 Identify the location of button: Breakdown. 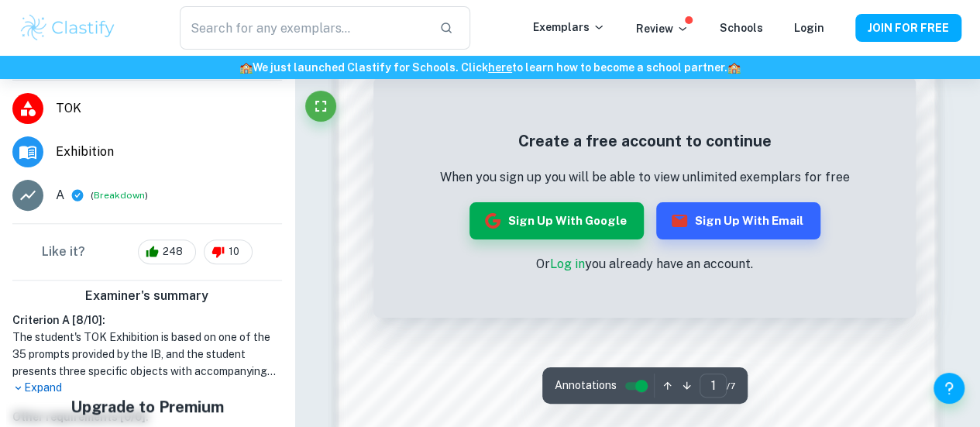
(120, 195).